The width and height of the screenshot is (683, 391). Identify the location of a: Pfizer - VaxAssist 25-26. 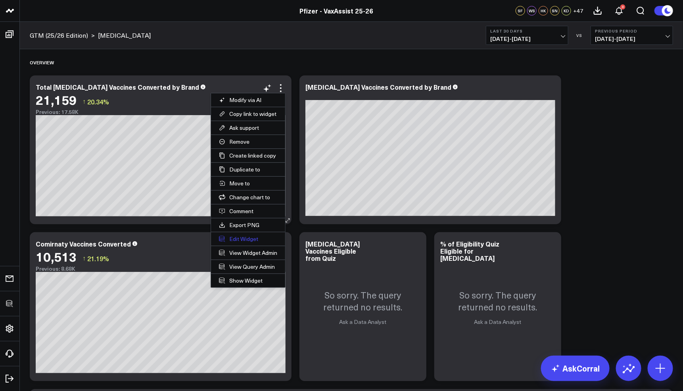
(337, 11).